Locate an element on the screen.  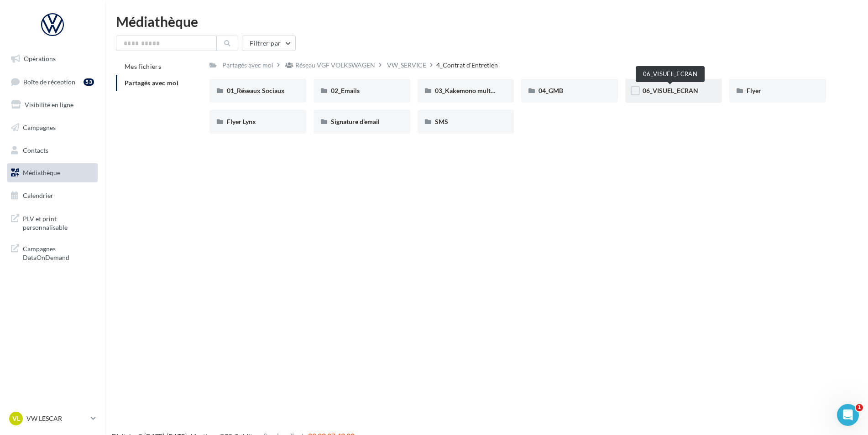
div: 53 is located at coordinates (88, 82).